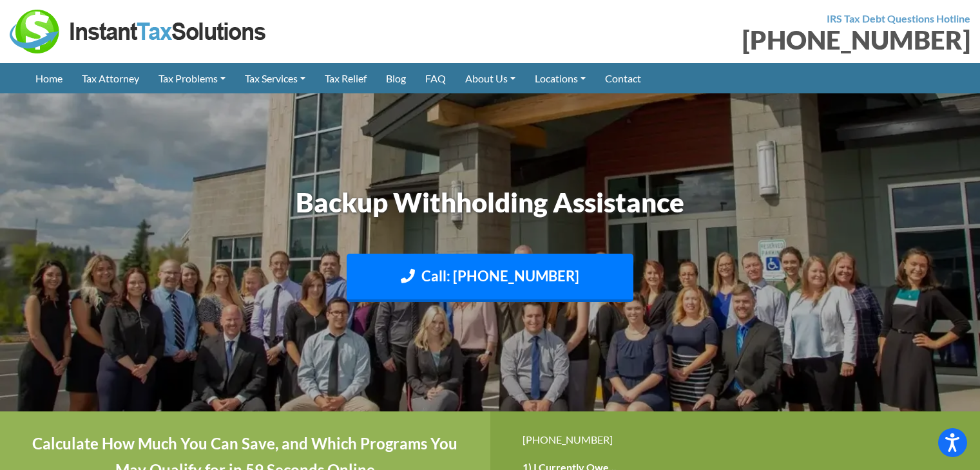  Describe the element at coordinates (139, 31) in the screenshot. I see `img: Instant Tax Solutions Logo` at that location.